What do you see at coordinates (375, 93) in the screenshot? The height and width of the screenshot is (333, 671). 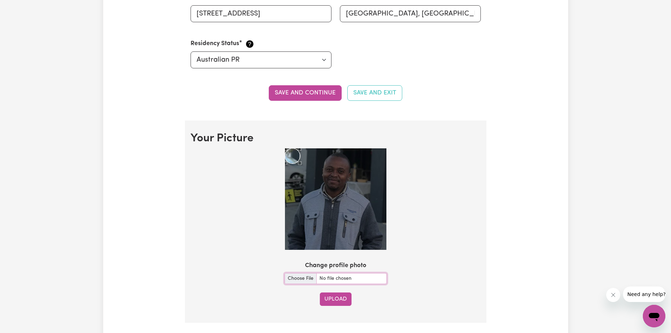 I see `button: Save and Exit` at bounding box center [375, 93].